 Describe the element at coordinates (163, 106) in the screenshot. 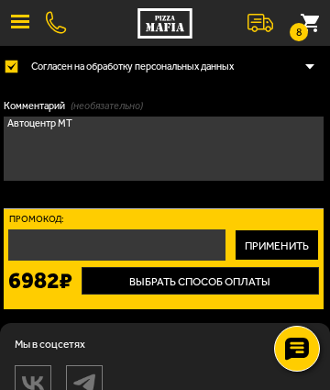

I see `label: Комментарий` at that location.